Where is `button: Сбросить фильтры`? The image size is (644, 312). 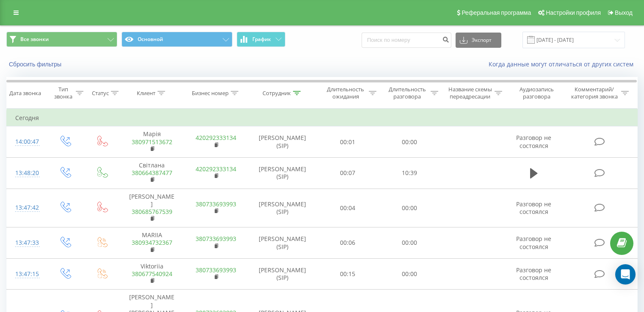 button: Сбросить фильтры is located at coordinates (36, 65).